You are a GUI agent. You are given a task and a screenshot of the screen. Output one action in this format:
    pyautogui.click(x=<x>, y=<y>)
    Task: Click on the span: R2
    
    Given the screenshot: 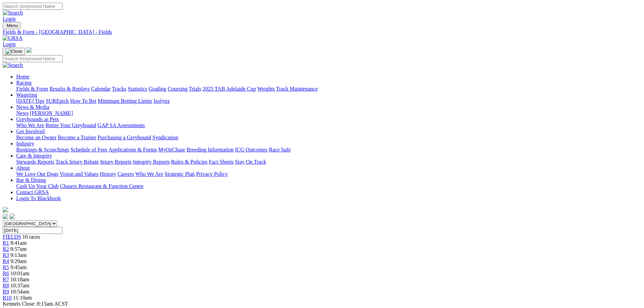 What is the action you would take?
    pyautogui.click(x=6, y=249)
    